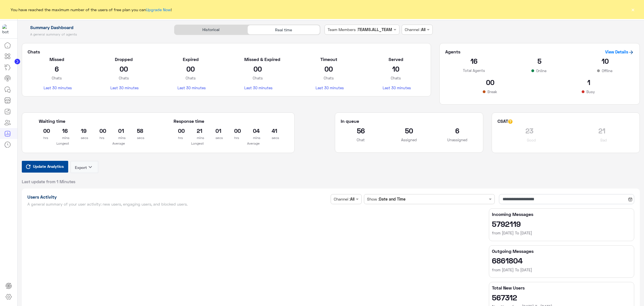 The image size is (644, 306). Describe the element at coordinates (396, 59) in the screenshot. I see `h5: Served` at that location.